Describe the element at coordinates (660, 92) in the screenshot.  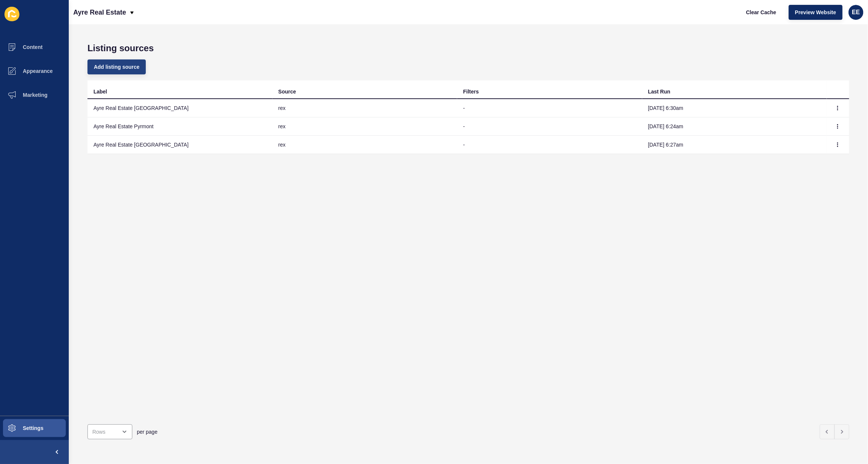
I see `div: Last Run` at that location.